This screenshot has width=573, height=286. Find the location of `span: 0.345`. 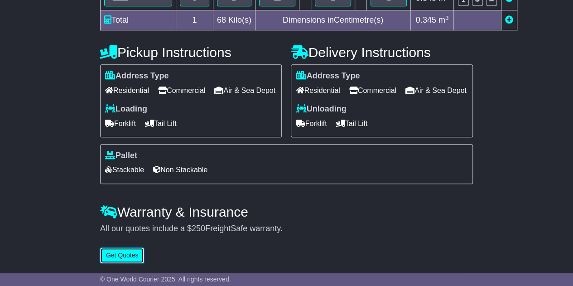

span: 0.345 is located at coordinates (426, 20).